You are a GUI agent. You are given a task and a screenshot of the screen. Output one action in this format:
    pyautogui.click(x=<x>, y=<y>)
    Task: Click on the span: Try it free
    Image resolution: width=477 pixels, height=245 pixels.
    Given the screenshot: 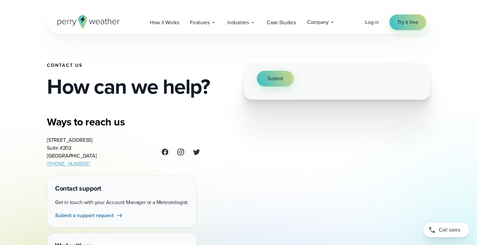 What is the action you would take?
    pyautogui.click(x=408, y=22)
    